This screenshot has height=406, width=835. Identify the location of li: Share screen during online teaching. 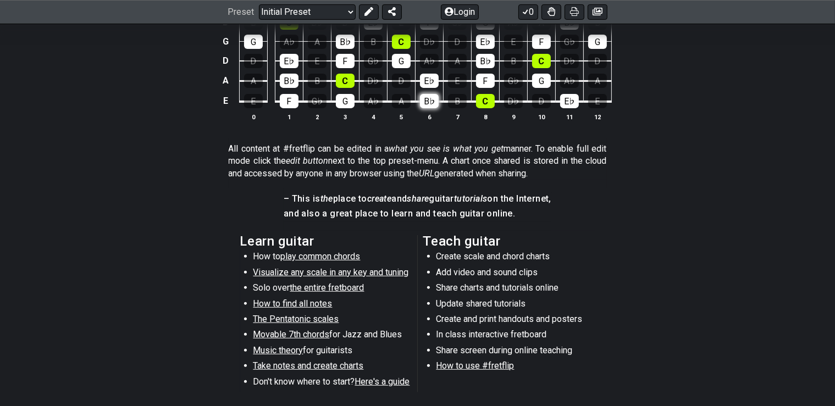
(514, 352).